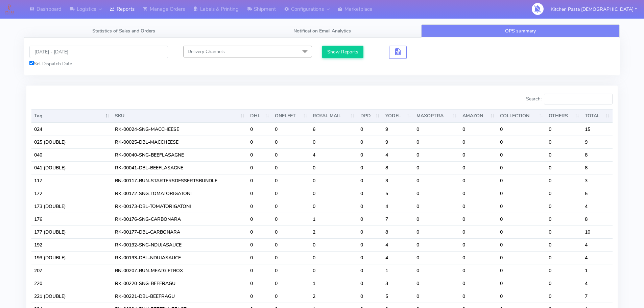 Image resolution: width=644 pixels, height=308 pixels. Describe the element at coordinates (123, 30) in the screenshot. I see `span: Statistics of Sales and Orders` at that location.